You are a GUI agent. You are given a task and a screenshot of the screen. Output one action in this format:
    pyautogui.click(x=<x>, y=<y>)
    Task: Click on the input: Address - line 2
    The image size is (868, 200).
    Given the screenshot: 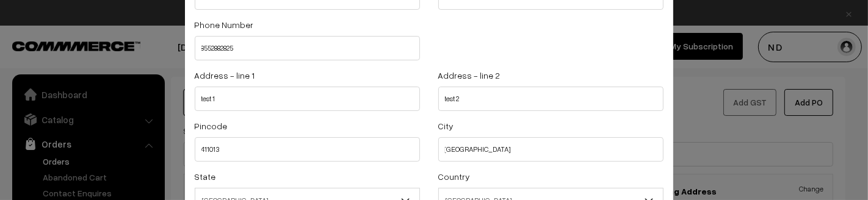 What is the action you would take?
    pyautogui.click(x=551, y=98)
    